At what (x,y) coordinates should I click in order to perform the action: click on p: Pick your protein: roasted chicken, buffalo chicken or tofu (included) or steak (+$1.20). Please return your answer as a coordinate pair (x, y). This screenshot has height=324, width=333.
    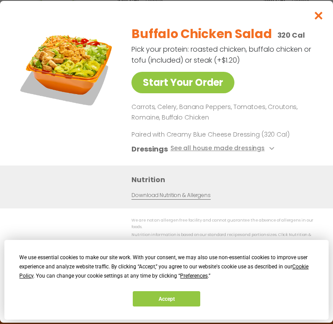
    Looking at the image, I should click on (224, 55).